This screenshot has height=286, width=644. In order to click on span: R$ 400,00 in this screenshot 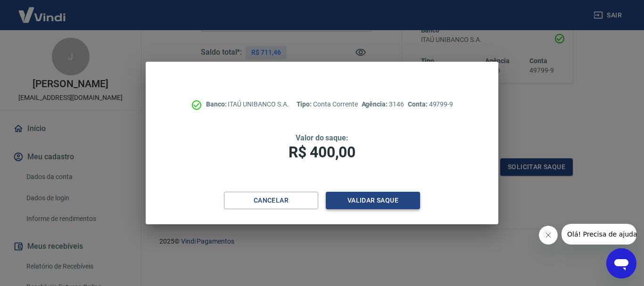, I will do `click(322, 152)`.